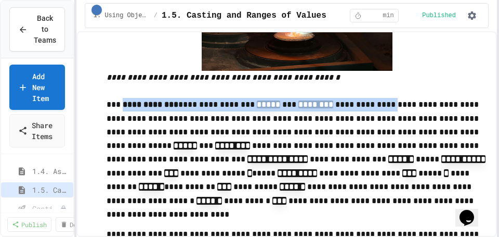  What do you see at coordinates (29, 224) in the screenshot?
I see `a: Publish` at bounding box center [29, 224].